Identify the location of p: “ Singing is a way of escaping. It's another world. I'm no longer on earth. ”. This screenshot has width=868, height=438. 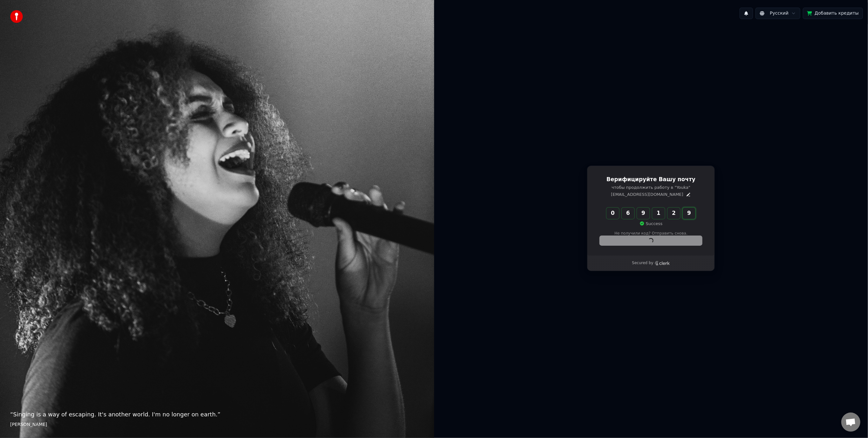
(217, 414).